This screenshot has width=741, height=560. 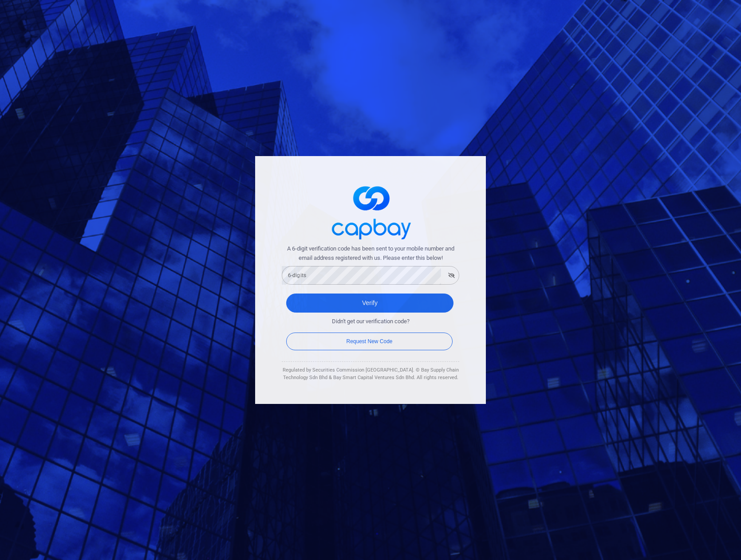 I want to click on span: A 6-digit verification code has been sent to your mobile number and email address registered with..., so click(x=370, y=254).